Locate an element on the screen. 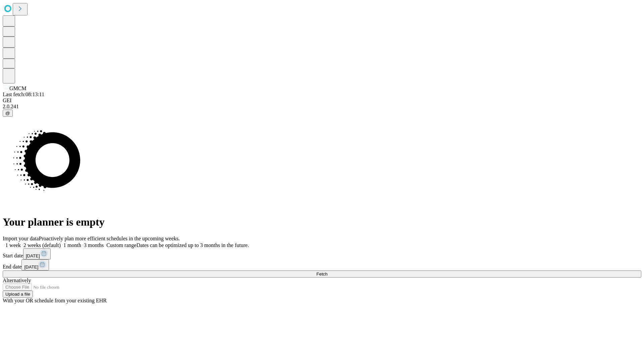  div: End date is located at coordinates (322, 265).